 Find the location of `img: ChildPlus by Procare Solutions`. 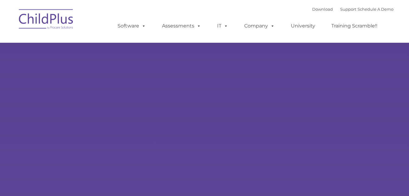

img: ChildPlus by Procare Solutions is located at coordinates (46, 20).